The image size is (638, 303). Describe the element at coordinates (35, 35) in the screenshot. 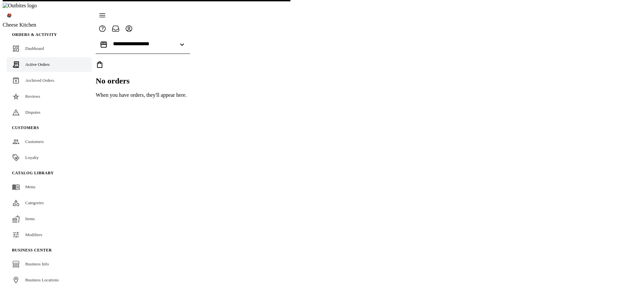

I see `span: Orders & Activity` at that location.